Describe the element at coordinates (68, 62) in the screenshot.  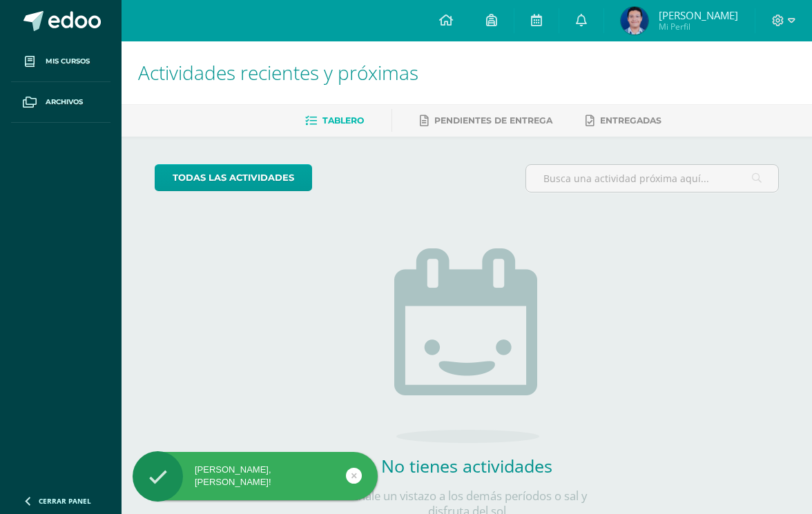
I see `span: Mis cursos` at that location.